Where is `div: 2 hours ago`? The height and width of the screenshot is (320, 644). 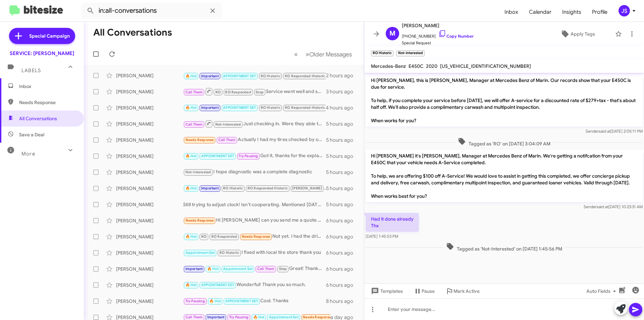 div: 2 hours ago is located at coordinates (342, 75).